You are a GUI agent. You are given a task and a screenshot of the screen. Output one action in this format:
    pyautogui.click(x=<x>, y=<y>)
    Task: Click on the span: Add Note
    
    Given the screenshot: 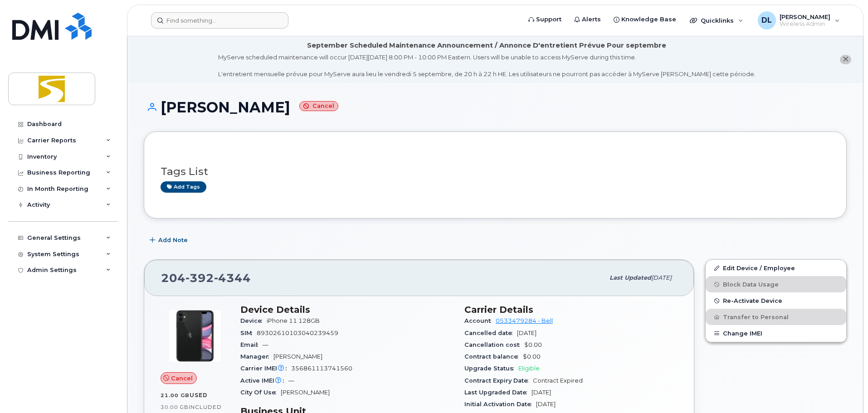 What is the action you would take?
    pyautogui.click(x=173, y=240)
    